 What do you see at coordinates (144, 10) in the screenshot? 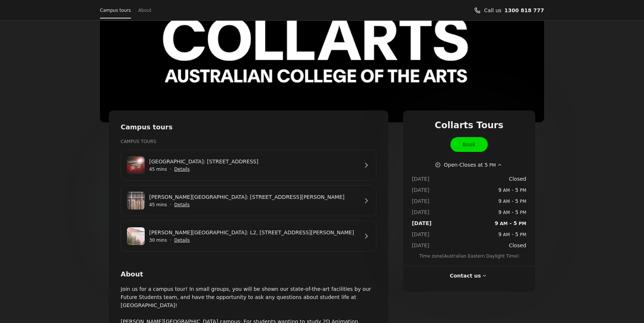
I see `a: About` at bounding box center [144, 10].